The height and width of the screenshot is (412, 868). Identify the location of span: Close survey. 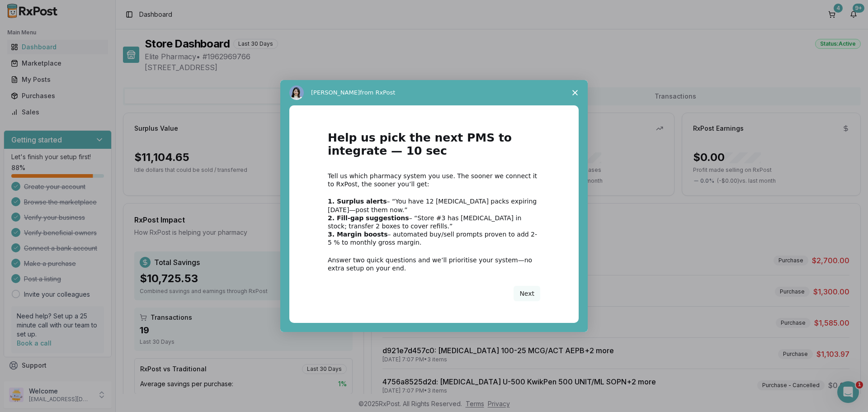
(575, 93).